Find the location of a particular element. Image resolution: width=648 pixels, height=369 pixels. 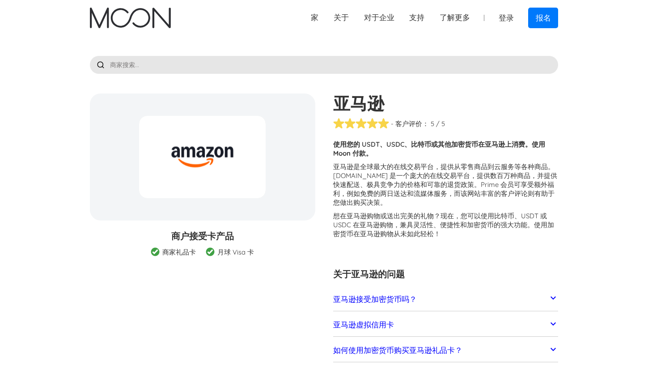

a: 登录 is located at coordinates (507, 18).